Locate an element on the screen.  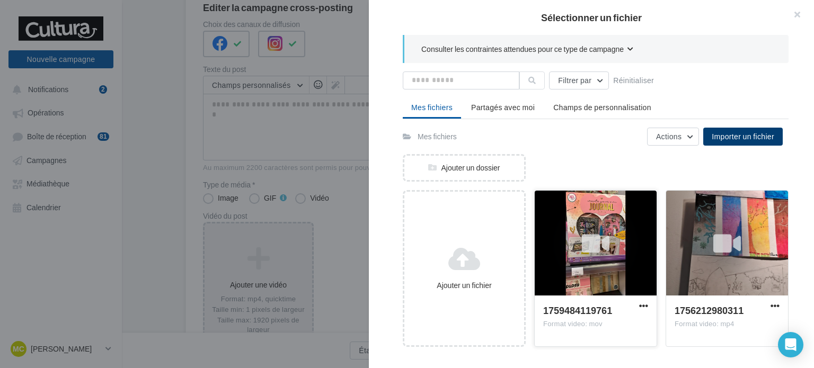
button: Consulter les contraintes attendues pour ce type de campagne is located at coordinates (527, 50).